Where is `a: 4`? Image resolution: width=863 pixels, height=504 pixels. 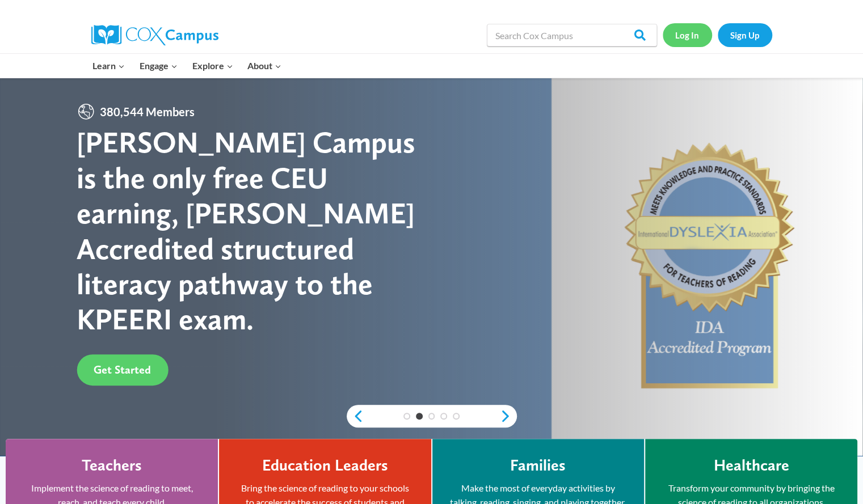 a: 4 is located at coordinates (443, 416).